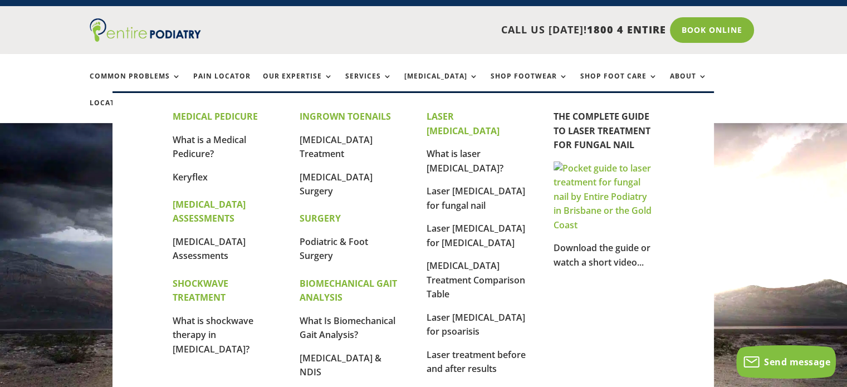 The image size is (847, 387). What do you see at coordinates (345, 116) in the screenshot?
I see `strong: INGROWN TOENAILS` at bounding box center [345, 116].